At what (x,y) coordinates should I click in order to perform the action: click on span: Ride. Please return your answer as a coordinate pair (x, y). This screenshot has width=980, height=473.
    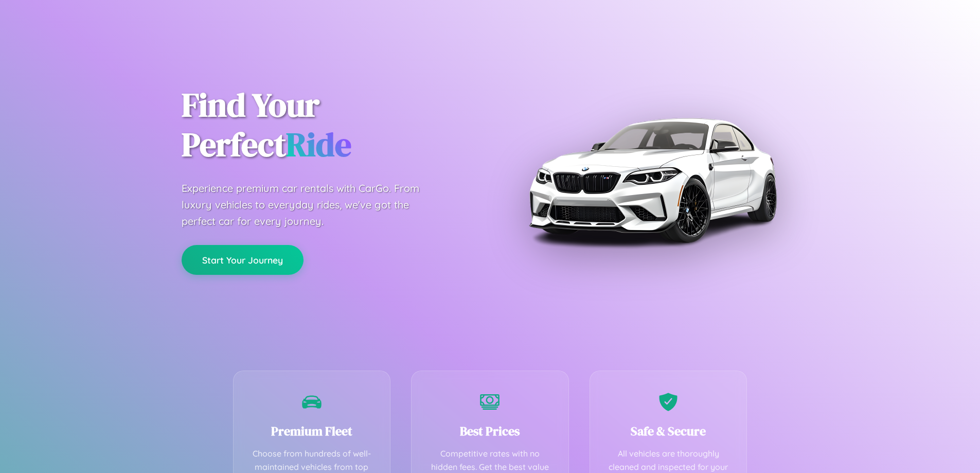
    Looking at the image, I should click on (319, 144).